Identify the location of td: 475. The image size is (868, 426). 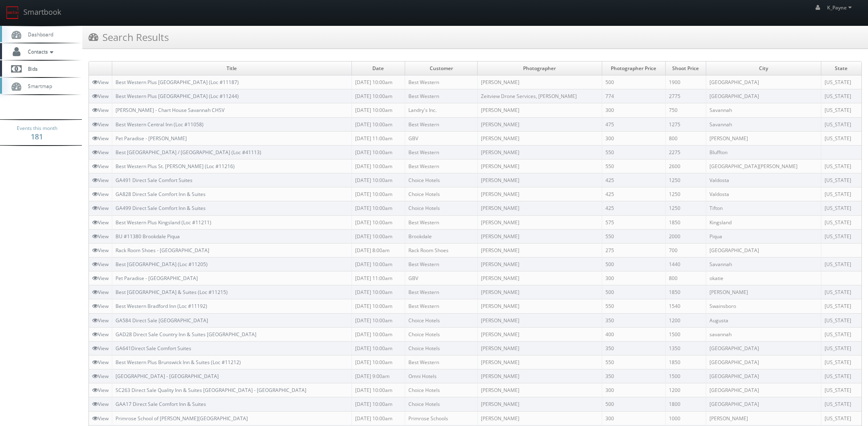
(633, 124).